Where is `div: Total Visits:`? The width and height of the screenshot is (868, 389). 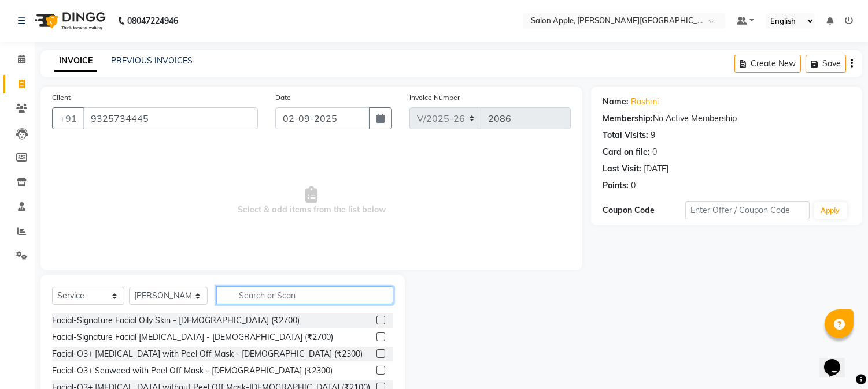
div: Total Visits: is located at coordinates (625, 135).